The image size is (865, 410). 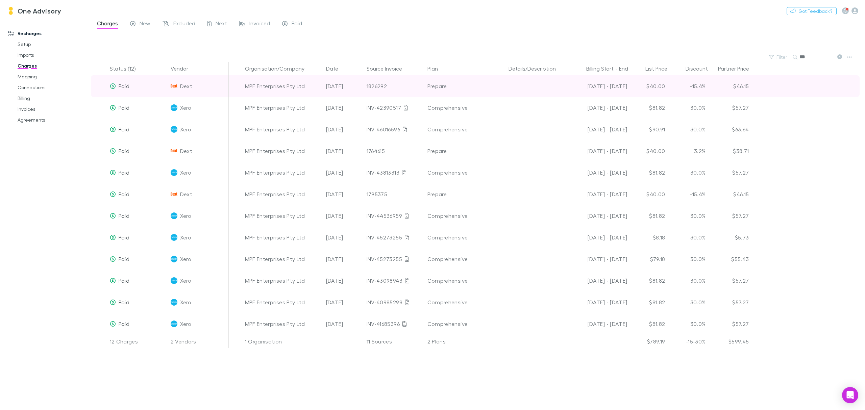 I want to click on div: INV-43098943, so click(x=394, y=281).